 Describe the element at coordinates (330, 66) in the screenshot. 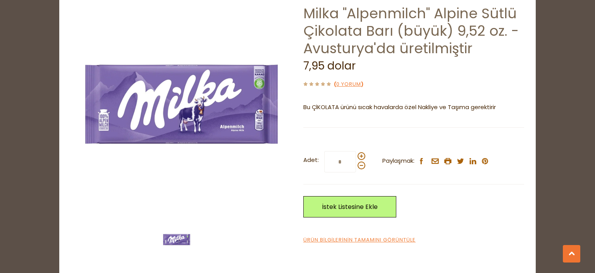

I see `font: 7,95 dolar` at that location.